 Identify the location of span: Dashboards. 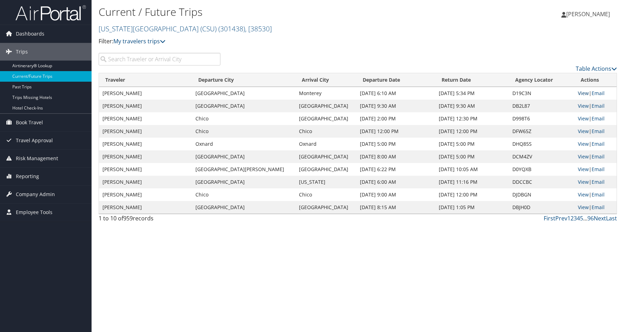
(30, 34).